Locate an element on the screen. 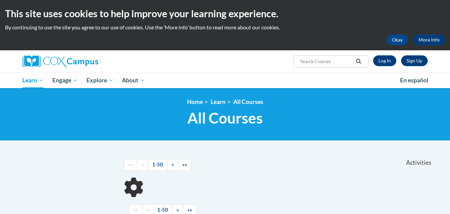 The height and width of the screenshot is (214, 450). span: All Courses is located at coordinates (225, 118).